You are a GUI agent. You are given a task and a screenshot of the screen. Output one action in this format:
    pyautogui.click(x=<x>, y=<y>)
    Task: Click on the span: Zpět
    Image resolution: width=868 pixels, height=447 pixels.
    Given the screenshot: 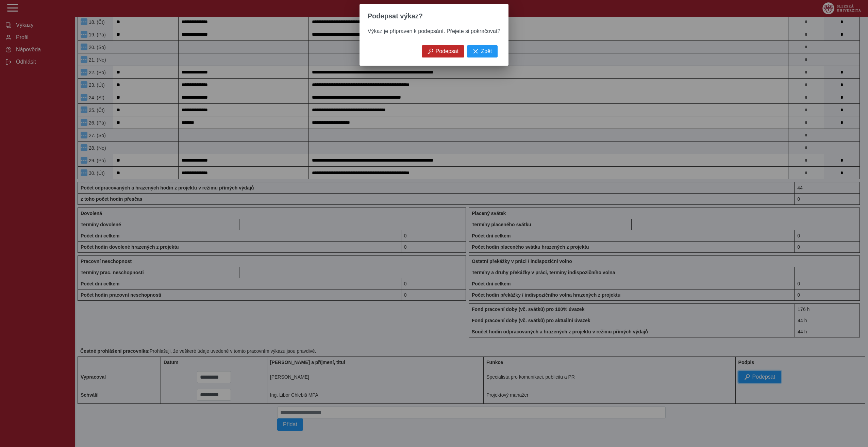 What is the action you would take?
    pyautogui.click(x=487, y=51)
    